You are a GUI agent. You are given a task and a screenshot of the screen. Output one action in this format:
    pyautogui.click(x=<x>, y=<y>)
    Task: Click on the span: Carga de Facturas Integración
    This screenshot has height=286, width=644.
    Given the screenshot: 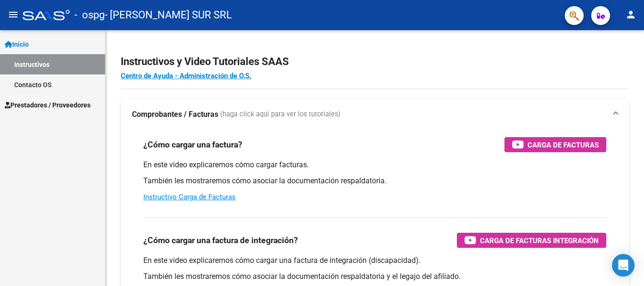 What is the action you would take?
    pyautogui.click(x=539, y=240)
    